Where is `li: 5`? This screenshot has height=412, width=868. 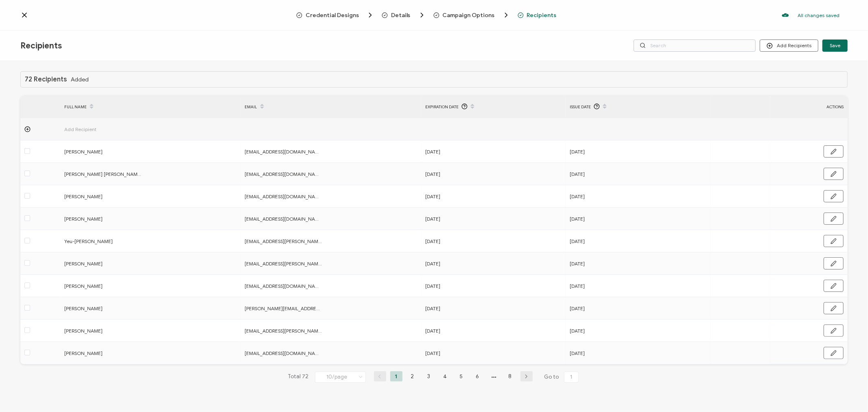
li: 5 is located at coordinates (462, 376).